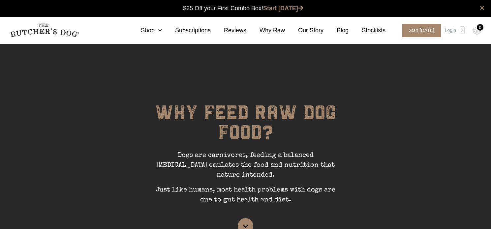 The height and width of the screenshot is (229, 491). I want to click on p: Just like humans, most health problems with dogs are due to gut health and diet., so click(246, 198).